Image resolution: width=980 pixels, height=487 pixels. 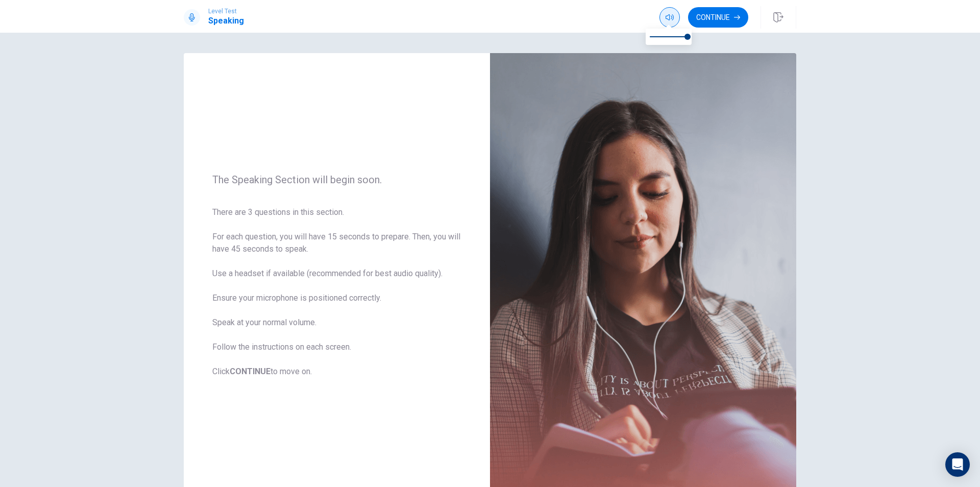 I want to click on span: Level Test, so click(x=226, y=11).